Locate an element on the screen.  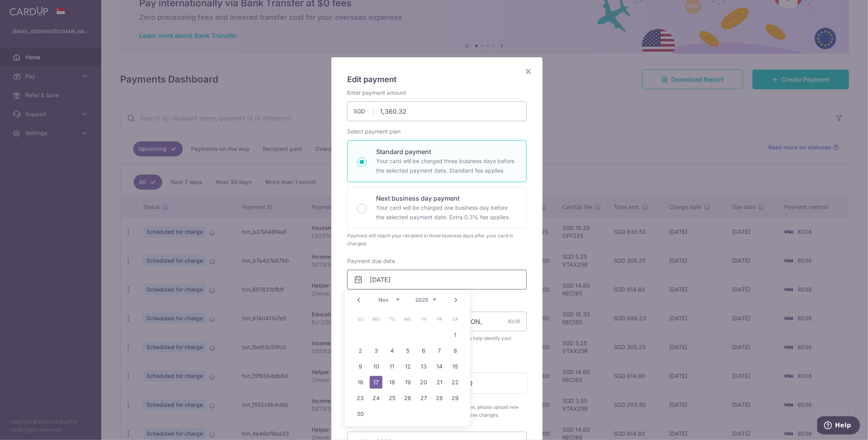
a: 17 is located at coordinates (376, 382).